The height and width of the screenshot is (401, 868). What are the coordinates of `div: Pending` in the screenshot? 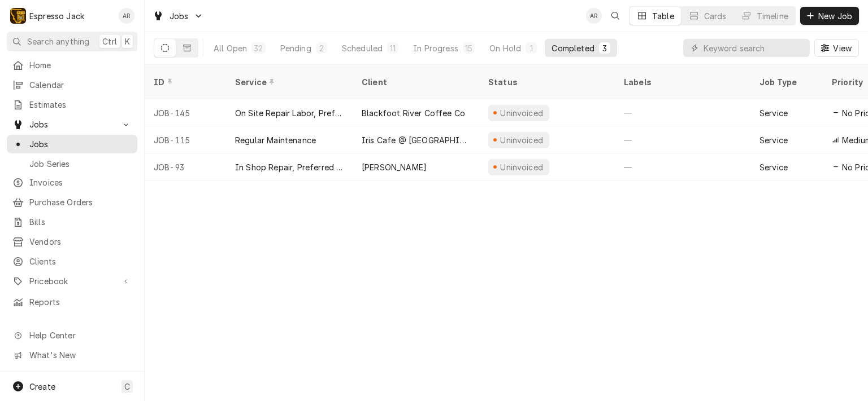 It's located at (295, 48).